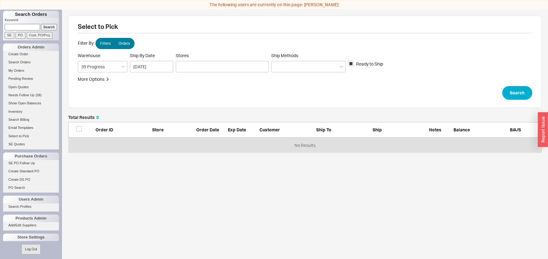  I want to click on h1: Search Orders, so click(31, 14).